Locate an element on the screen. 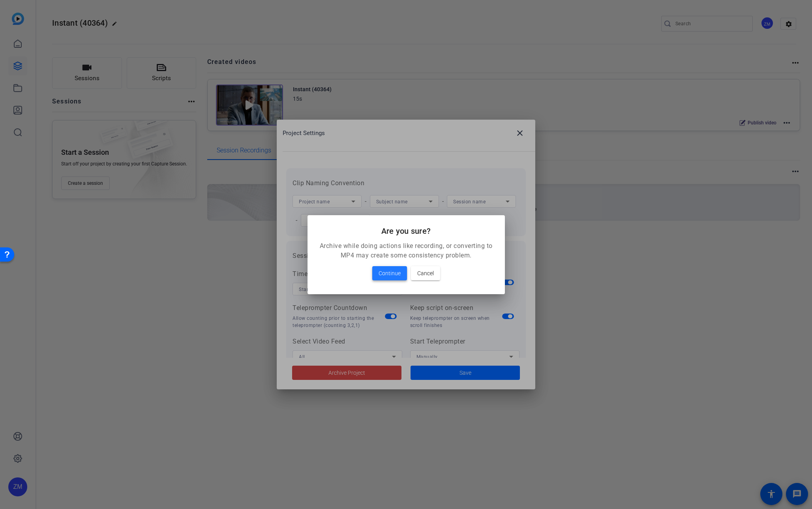 The height and width of the screenshot is (509, 812). h2: Are you sure? is located at coordinates (406, 231).